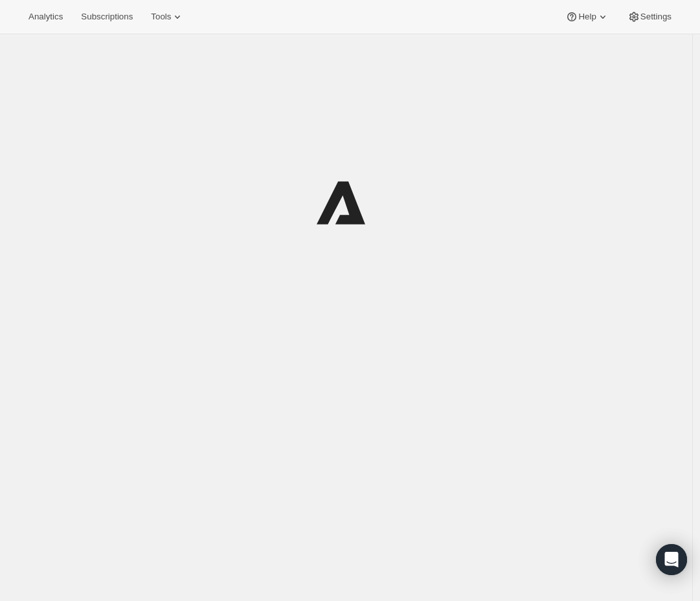 This screenshot has height=601, width=700. Describe the element at coordinates (107, 17) in the screenshot. I see `button: Subscriptions` at that location.